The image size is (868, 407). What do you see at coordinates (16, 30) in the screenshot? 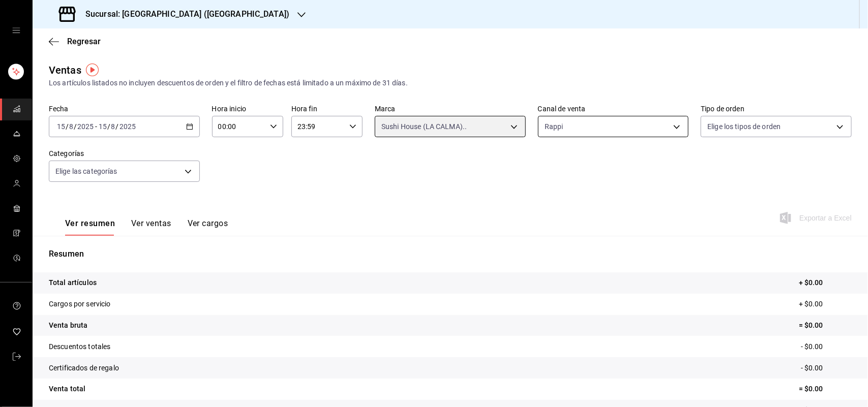
I see `button: open drawer` at bounding box center [16, 30].